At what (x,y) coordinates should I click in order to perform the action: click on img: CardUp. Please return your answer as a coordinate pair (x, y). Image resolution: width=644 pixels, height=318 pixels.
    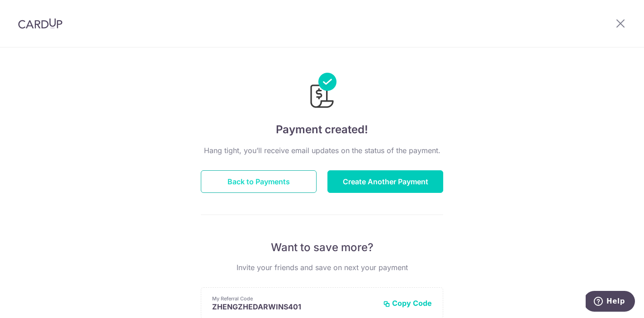
    Looking at the image, I should click on (40, 23).